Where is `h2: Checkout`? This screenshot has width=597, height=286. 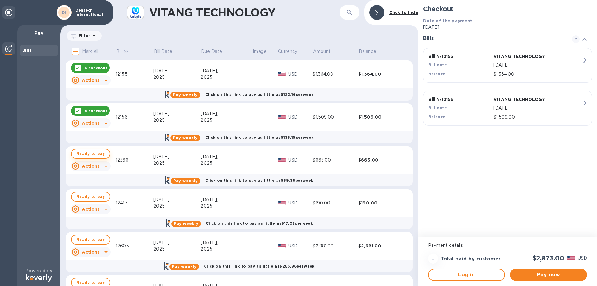 h2: Checkout is located at coordinates (507, 9).